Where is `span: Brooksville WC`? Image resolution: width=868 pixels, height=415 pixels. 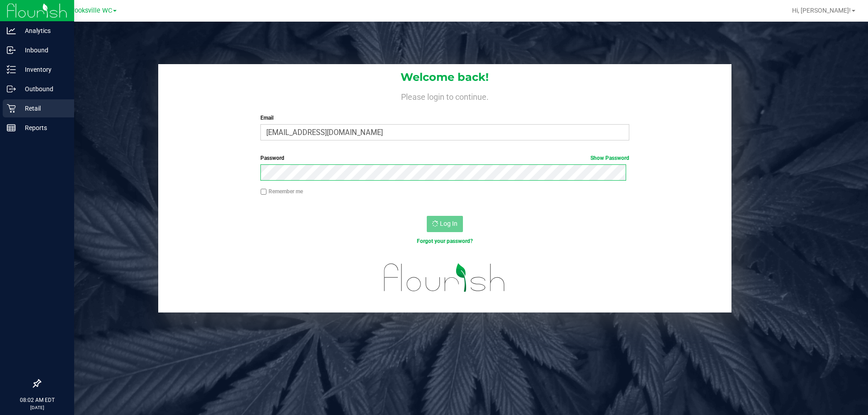 span: Brooksville WC is located at coordinates (90, 10).